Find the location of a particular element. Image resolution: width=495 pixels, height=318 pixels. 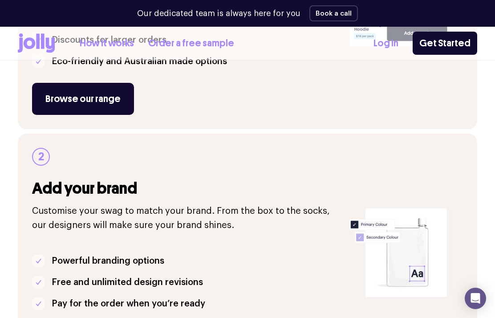

p: Customise your swag to match your brand. From the box to the socks, our designers will make sure ... is located at coordinates (185, 218).